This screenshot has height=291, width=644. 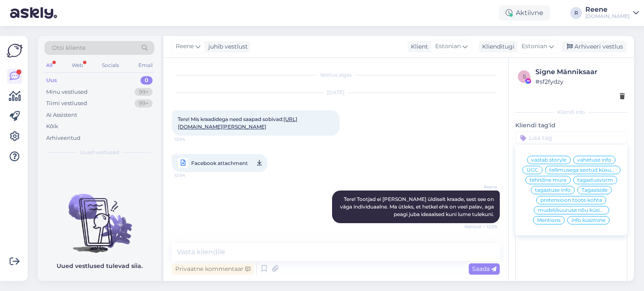 I want to click on span: info küsimine, so click(x=588, y=220).